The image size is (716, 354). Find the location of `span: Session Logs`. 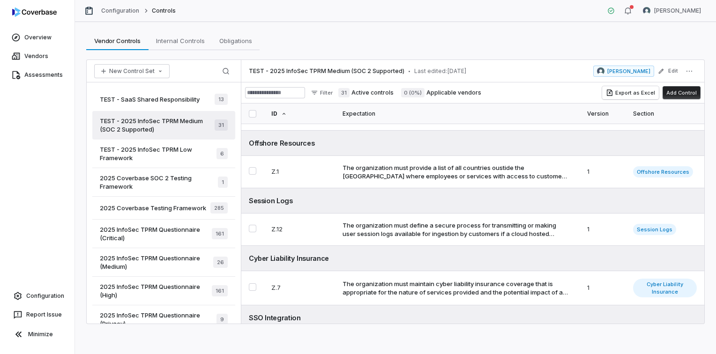

span: Session Logs is located at coordinates (655, 230).